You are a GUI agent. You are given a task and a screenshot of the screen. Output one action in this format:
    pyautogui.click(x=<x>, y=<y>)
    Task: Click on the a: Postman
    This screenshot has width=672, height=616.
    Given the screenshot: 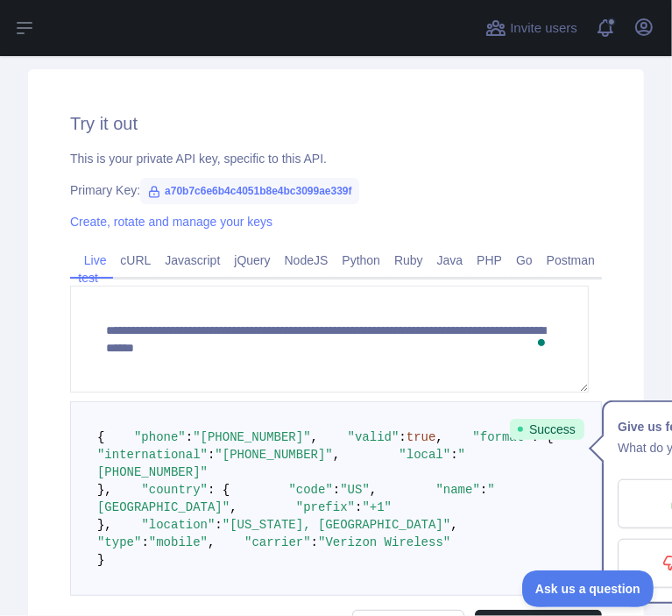 What is the action you would take?
    pyautogui.click(x=570, y=260)
    